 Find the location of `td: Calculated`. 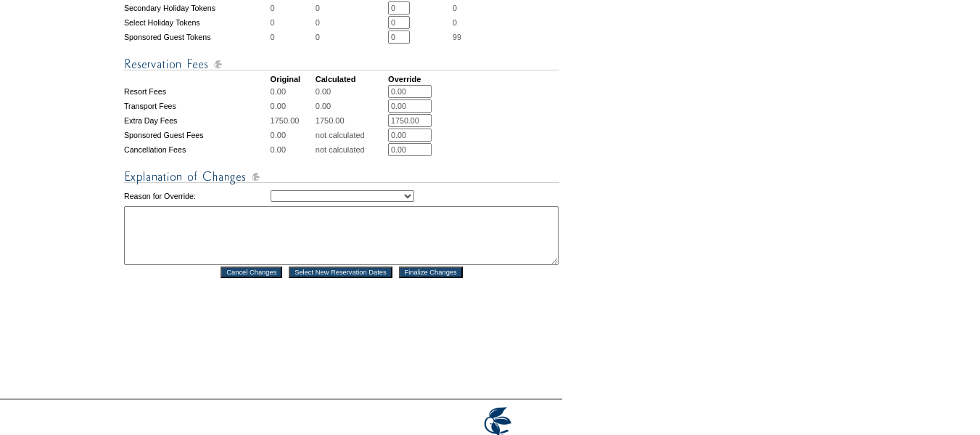

td: Calculated is located at coordinates (351, 79).